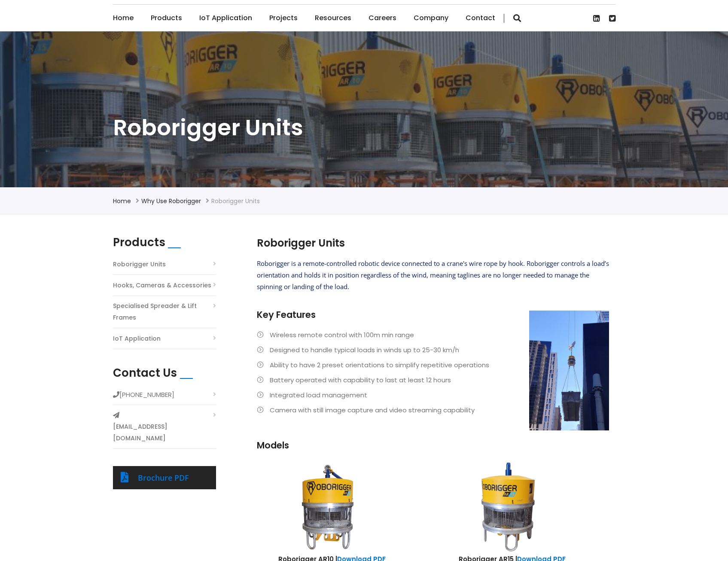 The width and height of the screenshot is (728, 561). What do you see at coordinates (433, 380) in the screenshot?
I see `li: Battery operated with capability to last at least 12 hours` at bounding box center [433, 380].